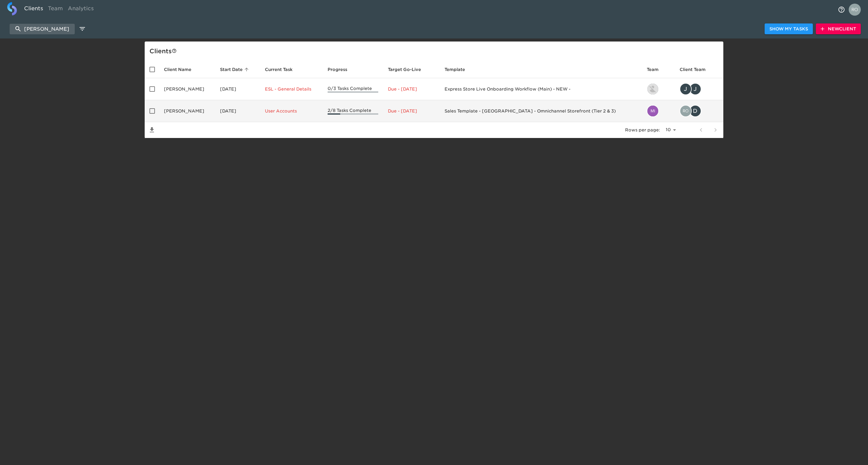 This screenshot has height=465, width=868. What do you see at coordinates (699, 89) in the screenshot?
I see `div: jim.nauman@roadster.com, JORDAN.MOTTON@BAKERSFIELD.COM` at bounding box center [699, 89].